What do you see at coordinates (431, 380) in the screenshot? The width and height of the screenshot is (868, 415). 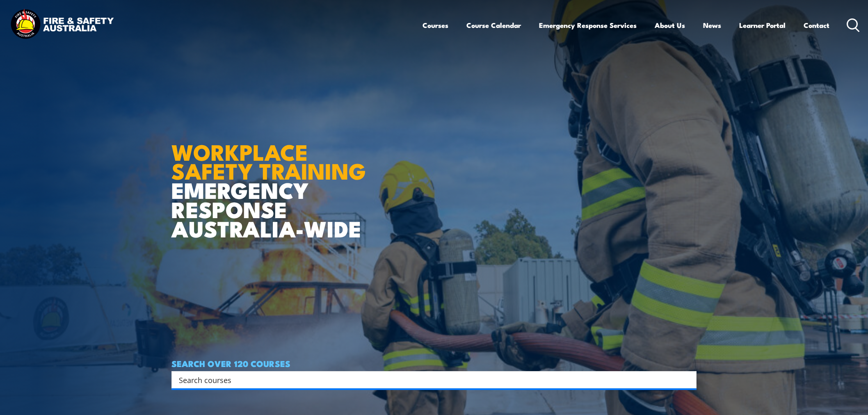 I see `form: Search form` at bounding box center [431, 380].